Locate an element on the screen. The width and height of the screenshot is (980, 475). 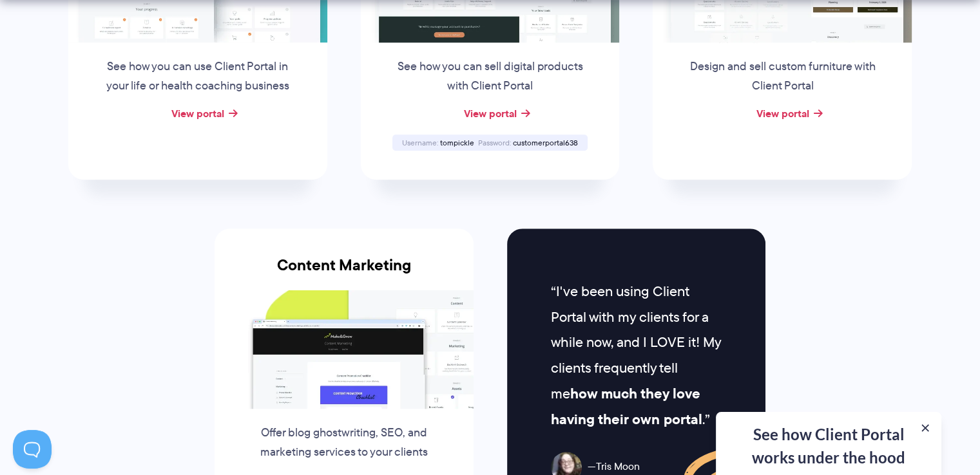
p: Offer blog ghostwriting, SEO, and marketing services to your clients is located at coordinates (344, 443).